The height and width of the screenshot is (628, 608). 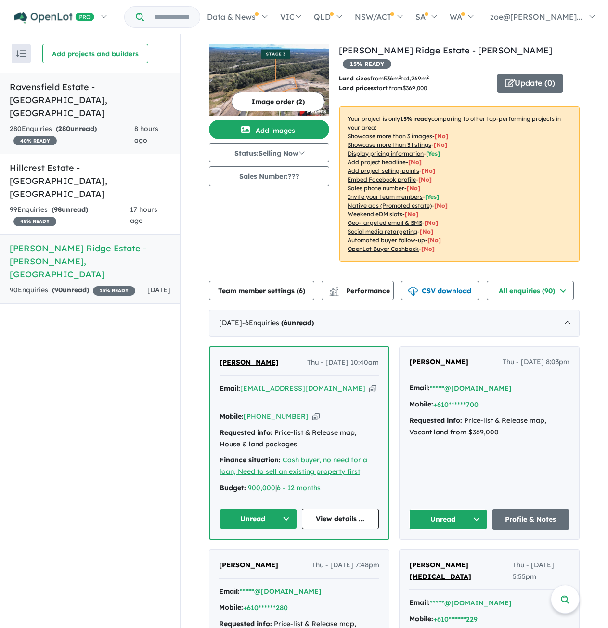 I want to click on img: Buchanan Ridge Estate - Buchanan, so click(x=269, y=80).